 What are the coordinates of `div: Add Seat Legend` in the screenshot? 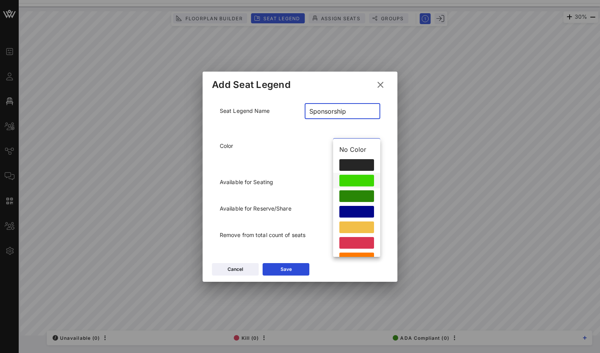 It's located at (251, 85).